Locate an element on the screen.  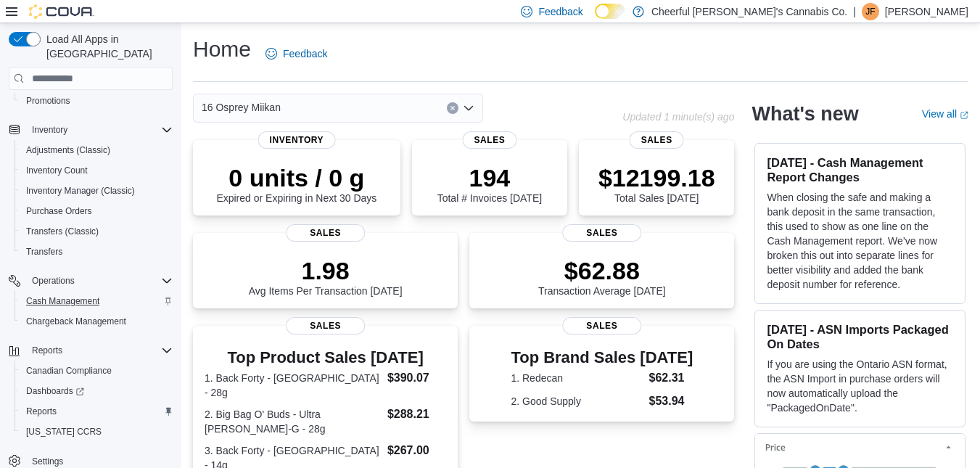
span: 16 Osprey Miikan is located at coordinates (241, 108).